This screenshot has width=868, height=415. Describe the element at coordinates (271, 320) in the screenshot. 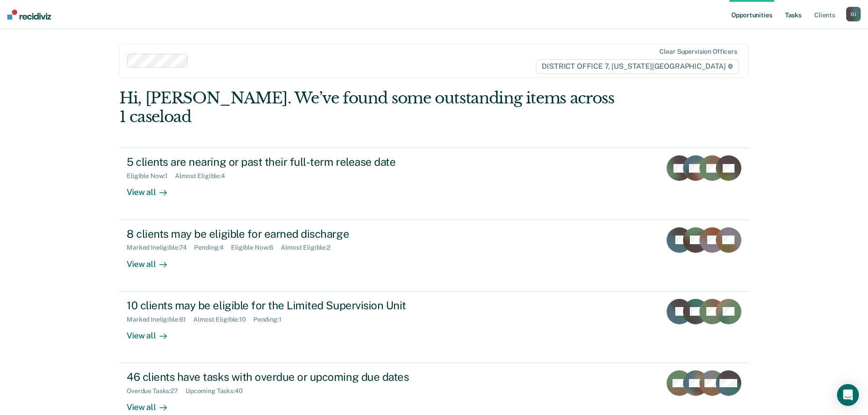

I see `div: Pending : 1` at that location.